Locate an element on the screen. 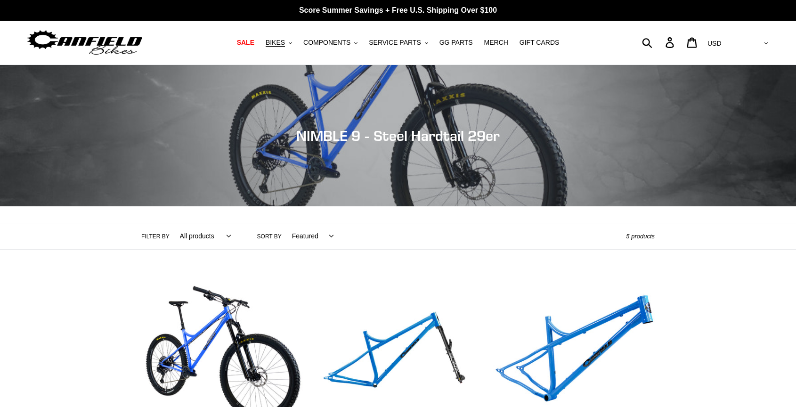  a: SALE is located at coordinates (245, 42).